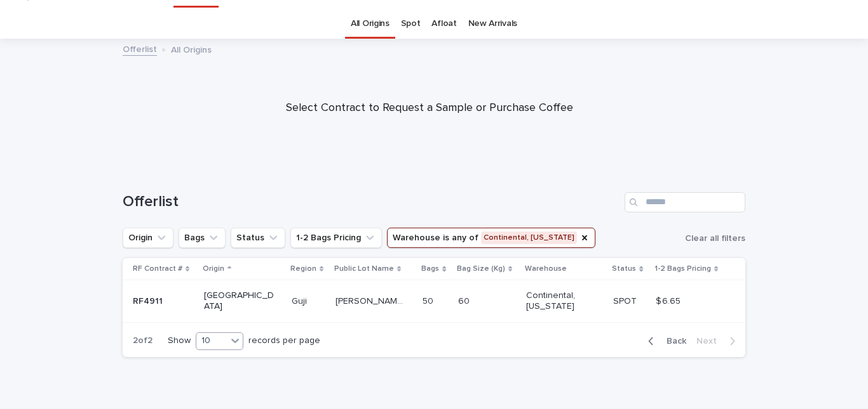 The height and width of the screenshot is (409, 868). Describe the element at coordinates (492, 23) in the screenshot. I see `a: New Arrivals` at that location.